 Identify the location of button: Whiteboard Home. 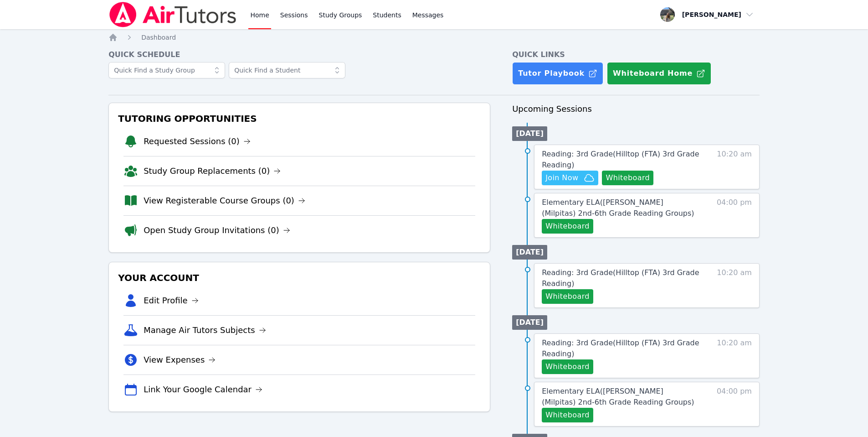
(659, 74).